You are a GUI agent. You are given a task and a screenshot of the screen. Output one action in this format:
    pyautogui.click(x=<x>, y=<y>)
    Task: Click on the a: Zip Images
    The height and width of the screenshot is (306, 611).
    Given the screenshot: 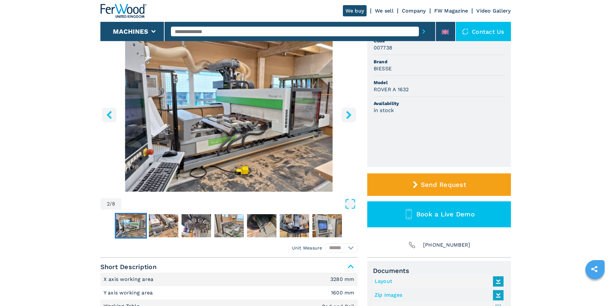 What is the action you would take?
    pyautogui.click(x=438, y=295)
    